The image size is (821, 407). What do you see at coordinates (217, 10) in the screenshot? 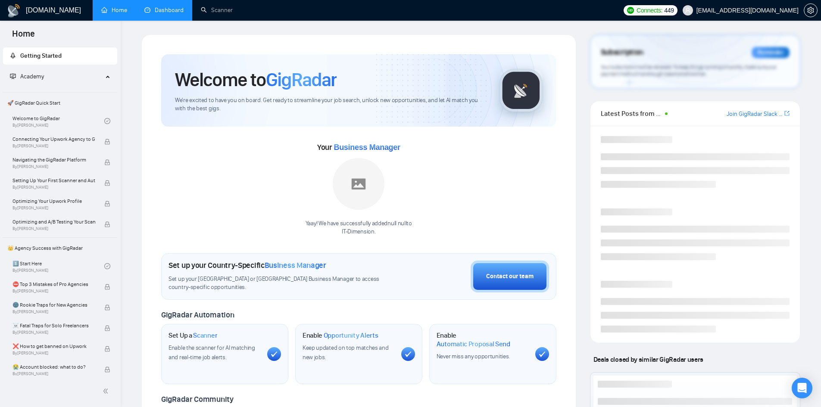
I see `a: searchScanner` at bounding box center [217, 10].